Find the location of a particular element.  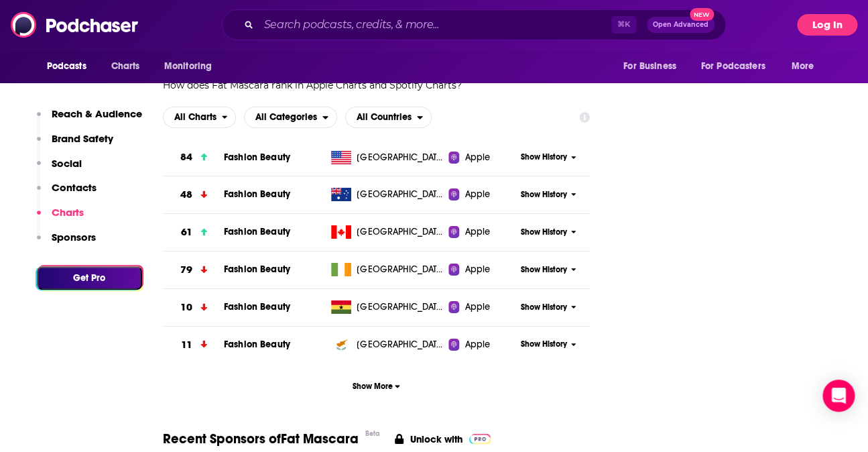

span: New is located at coordinates (702, 14).